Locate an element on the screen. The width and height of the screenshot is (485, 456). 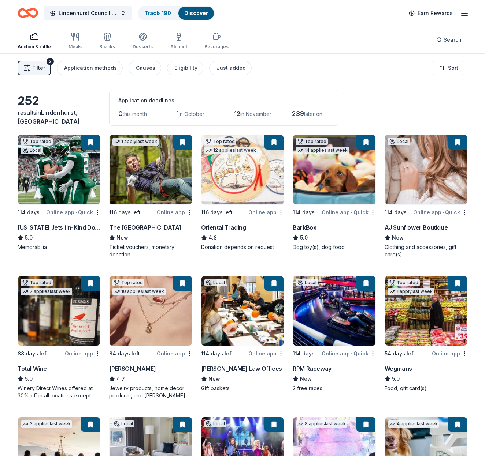
div: Causes is located at coordinates (145, 68).